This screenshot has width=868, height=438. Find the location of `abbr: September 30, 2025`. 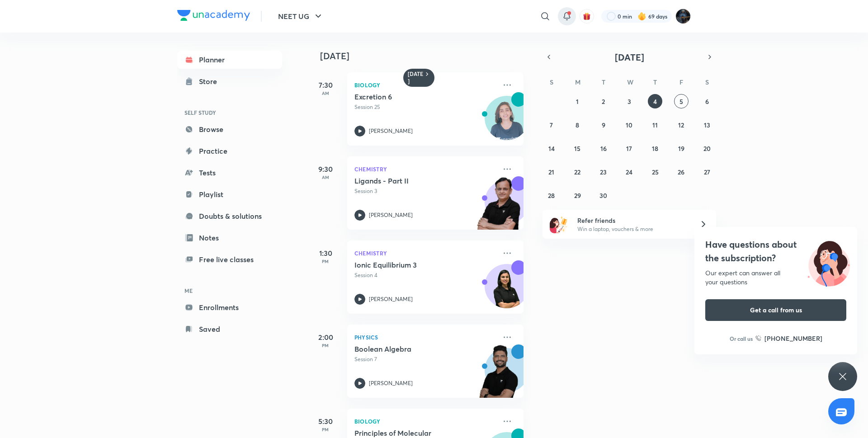

abbr: September 30, 2025 is located at coordinates (603, 196).